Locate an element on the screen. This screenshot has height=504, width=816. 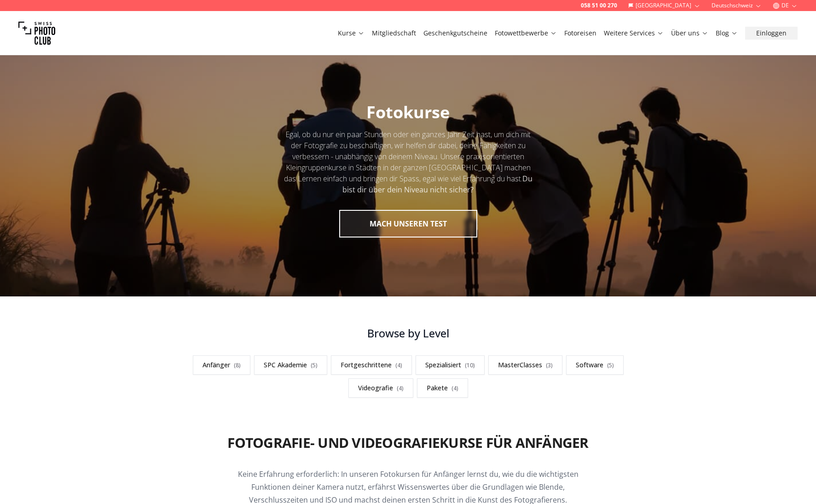
a: SPC Akademie(5) is located at coordinates (290, 365).